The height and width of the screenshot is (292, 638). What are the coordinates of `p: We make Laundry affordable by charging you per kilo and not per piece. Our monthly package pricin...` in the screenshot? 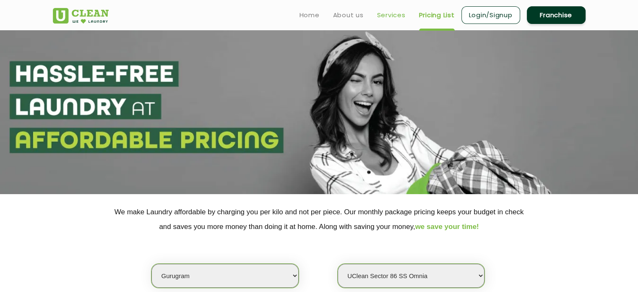 It's located at (319, 219).